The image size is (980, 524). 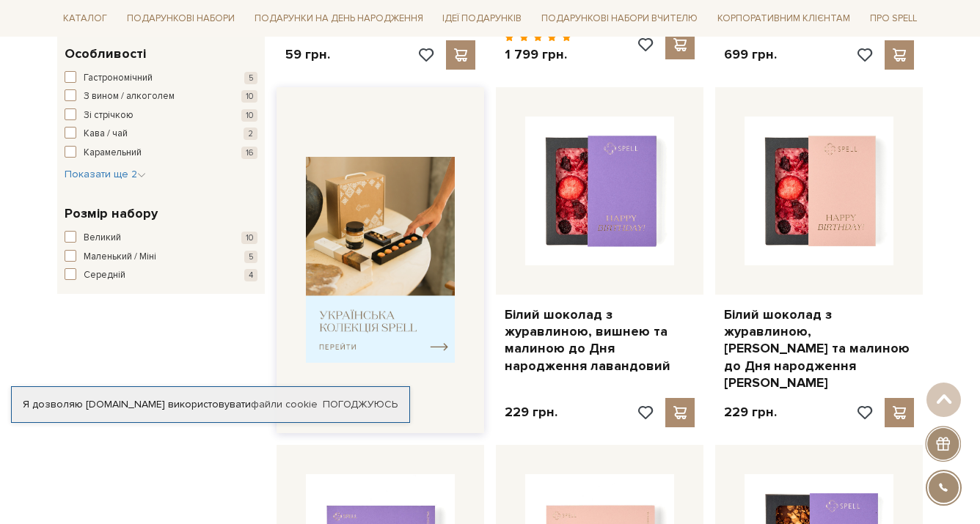 I want to click on span: 2, so click(x=250, y=134).